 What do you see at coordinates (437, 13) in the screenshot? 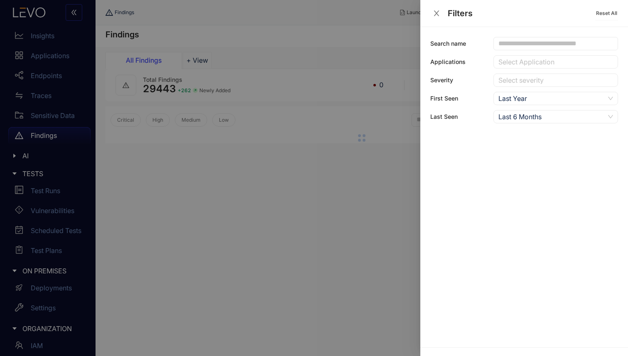
I see `button: Close` at bounding box center [437, 13].